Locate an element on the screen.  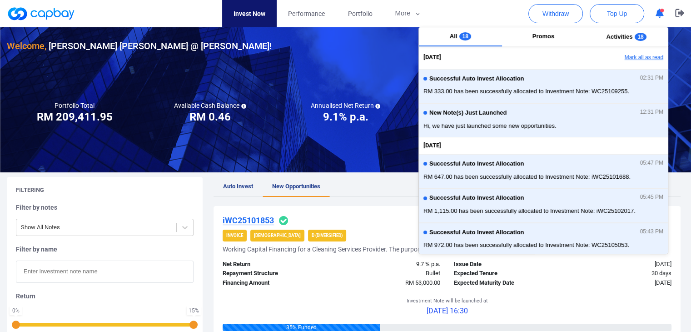
span: 05:47 PM is located at coordinates (652, 163).